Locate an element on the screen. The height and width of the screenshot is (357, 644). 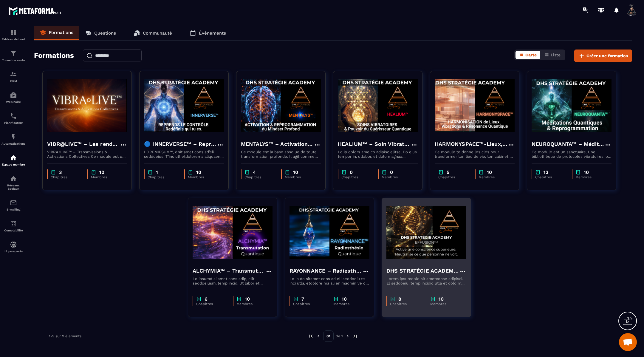
p: Tableau de bord is located at coordinates (13, 39).